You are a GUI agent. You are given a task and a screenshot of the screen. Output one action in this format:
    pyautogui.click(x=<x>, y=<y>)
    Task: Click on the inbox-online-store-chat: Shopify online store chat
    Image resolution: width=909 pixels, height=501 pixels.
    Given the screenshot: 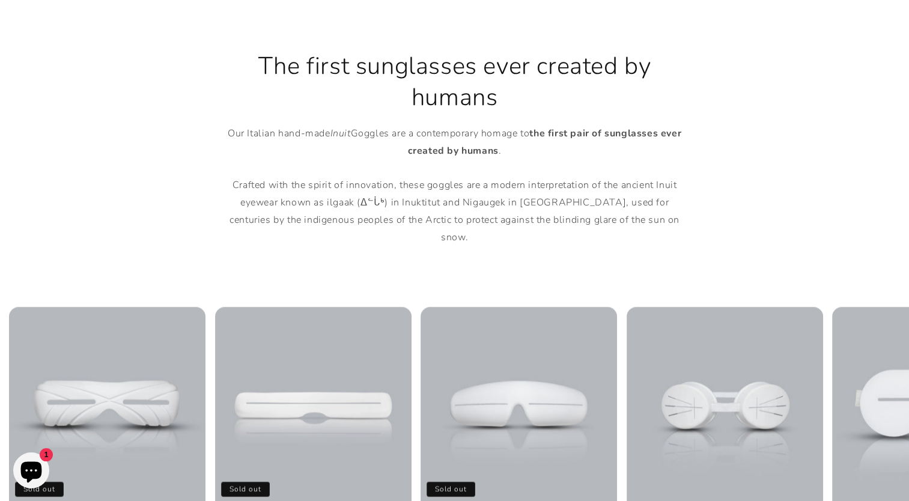 What is the action you would take?
    pyautogui.click(x=31, y=472)
    